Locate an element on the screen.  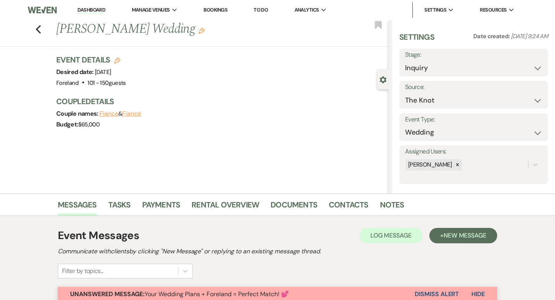
span: Resources is located at coordinates (493, 10).